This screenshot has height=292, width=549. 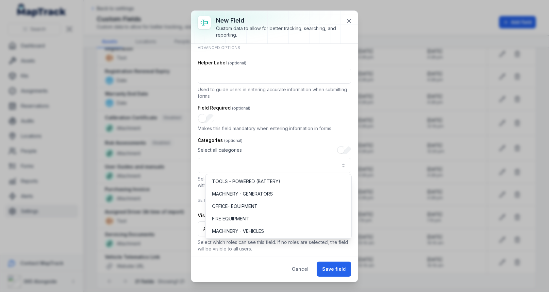 What do you see at coordinates (231, 219) in the screenshot?
I see `span: FIRE EQUIPMENT` at bounding box center [231, 219].